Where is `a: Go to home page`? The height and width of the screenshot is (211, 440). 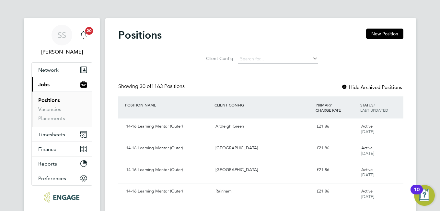
a: Go to home page is located at coordinates (62, 197).